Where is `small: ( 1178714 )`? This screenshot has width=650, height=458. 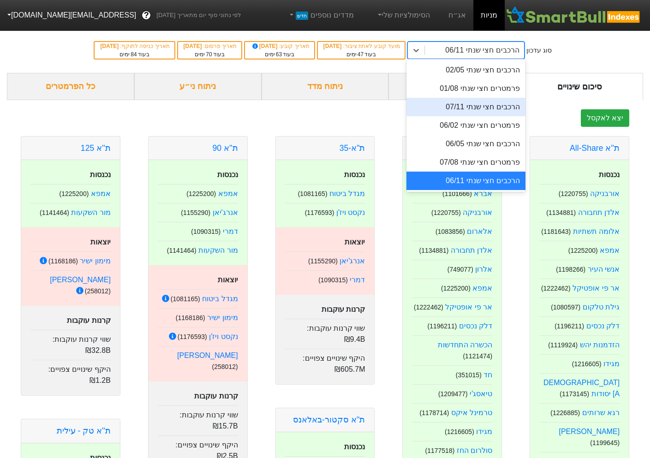 small: ( 1178714 ) is located at coordinates (434, 413).